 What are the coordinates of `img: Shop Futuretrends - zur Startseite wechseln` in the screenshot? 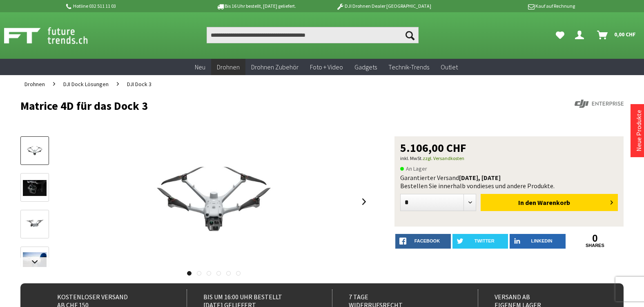 It's located at (55, 36).